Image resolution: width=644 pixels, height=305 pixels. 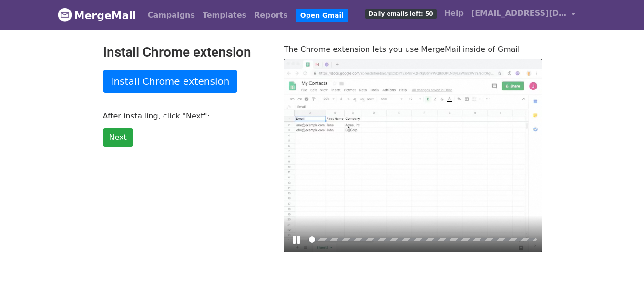 I want to click on a: Daily emails left: 50, so click(x=401, y=13).